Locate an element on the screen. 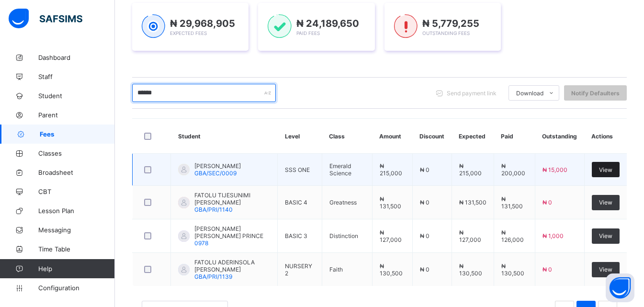  span: Paid Fees is located at coordinates (308, 33).